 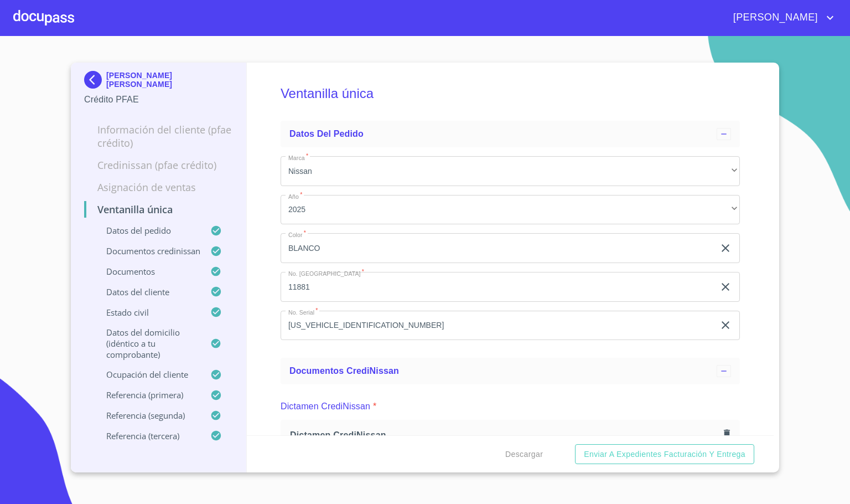 I want to click on div: Datos del pedido, so click(x=510, y=134).